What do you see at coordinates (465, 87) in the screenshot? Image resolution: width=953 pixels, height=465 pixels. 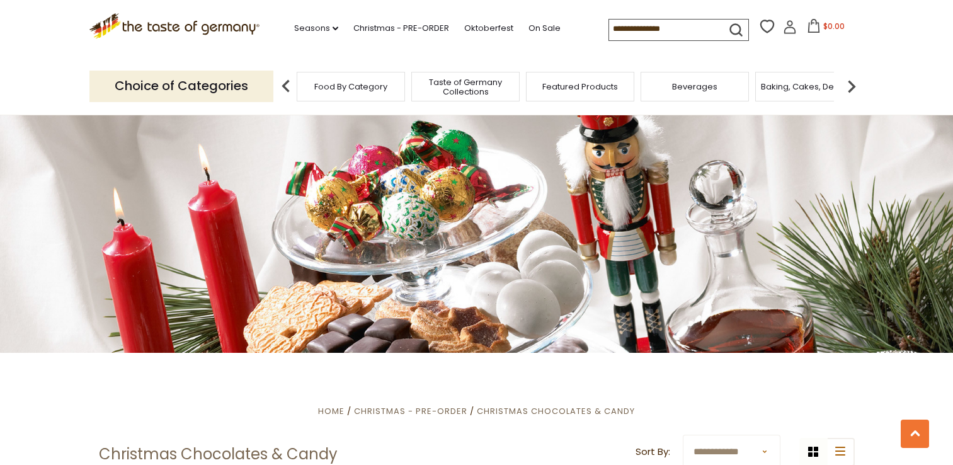 I see `span: Taste of Germany Collections` at bounding box center [465, 87].